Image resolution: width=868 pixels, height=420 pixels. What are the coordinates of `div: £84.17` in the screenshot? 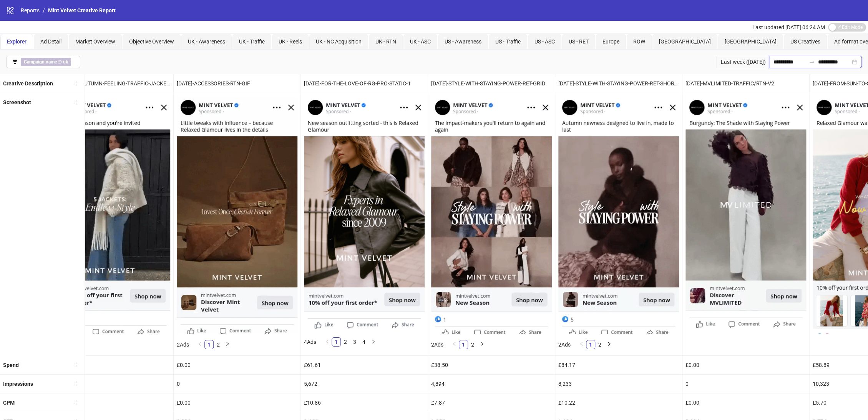 It's located at (619, 365).